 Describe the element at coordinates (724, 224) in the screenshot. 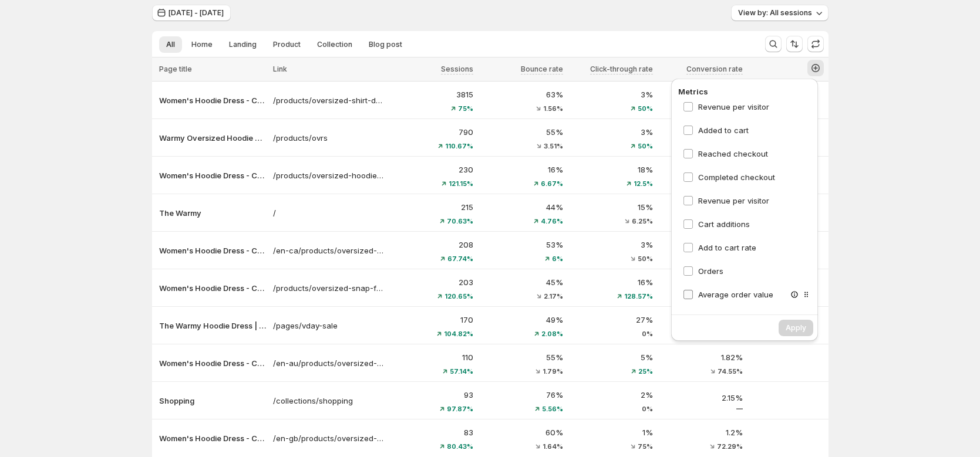

I see `span: Cart additions` at that location.